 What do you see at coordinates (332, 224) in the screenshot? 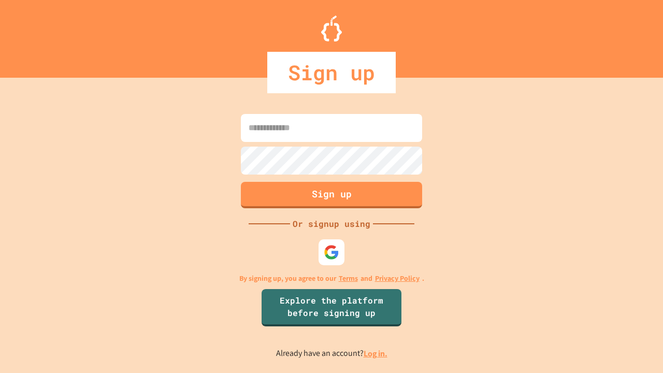
I see `div: Or signup using` at bounding box center [332, 224].